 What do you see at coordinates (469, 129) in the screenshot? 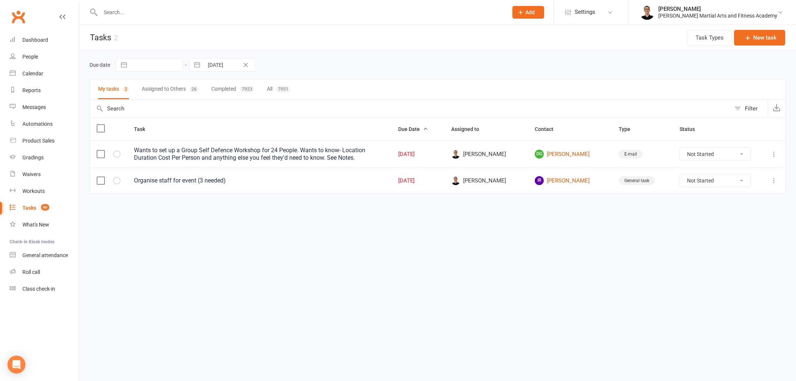
I see `span: Assigned to` at bounding box center [469, 129].